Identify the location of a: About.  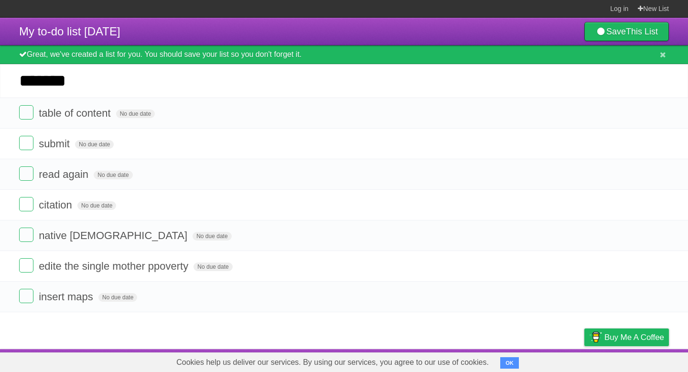
(467, 360).